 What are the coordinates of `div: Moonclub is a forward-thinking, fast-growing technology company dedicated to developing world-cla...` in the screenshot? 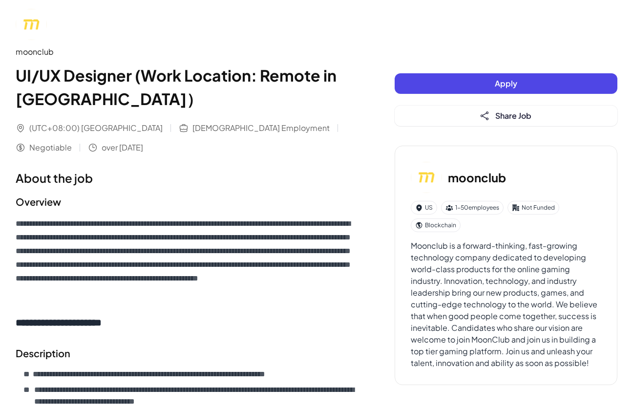 It's located at (506, 304).